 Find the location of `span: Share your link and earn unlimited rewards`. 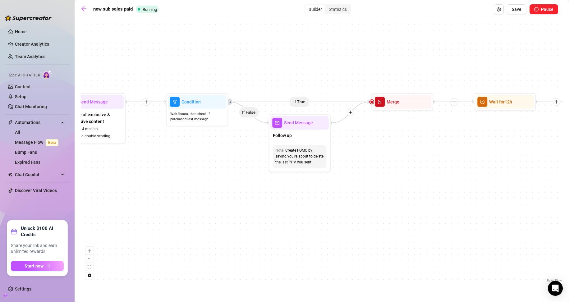

span: Share your link and earn unlimited rewards is located at coordinates (37, 249).